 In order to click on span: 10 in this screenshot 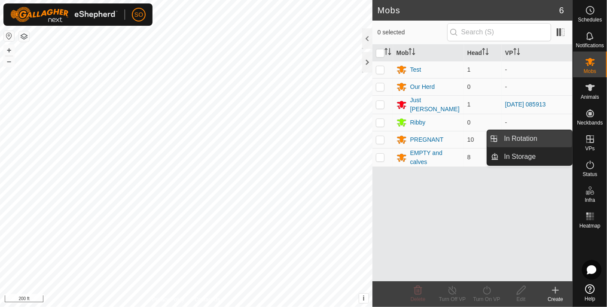, I will do `click(471, 140)`.